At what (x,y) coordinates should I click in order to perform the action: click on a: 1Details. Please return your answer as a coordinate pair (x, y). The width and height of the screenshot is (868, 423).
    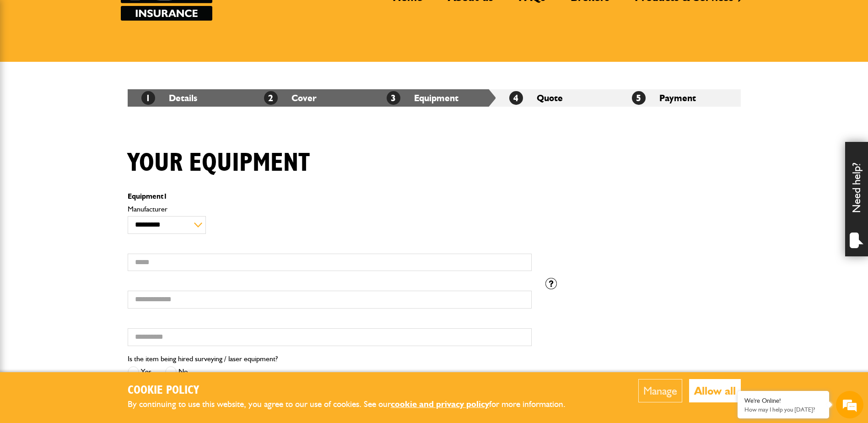
    Looking at the image, I should click on (169, 98).